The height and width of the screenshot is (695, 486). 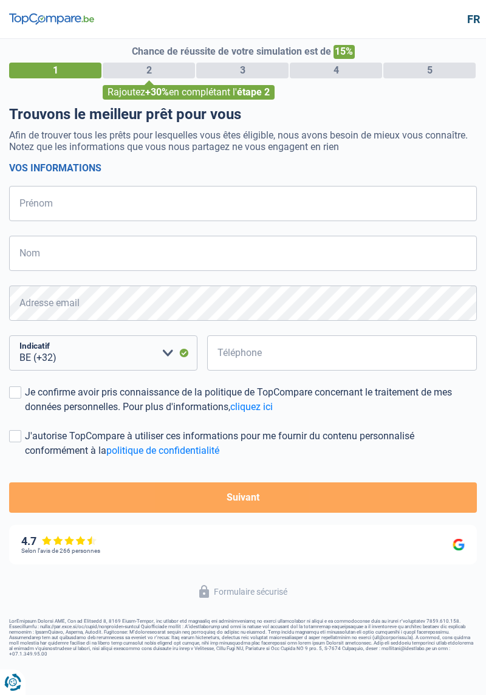 What do you see at coordinates (163, 450) in the screenshot?
I see `a: politique de confidentialité` at bounding box center [163, 450].